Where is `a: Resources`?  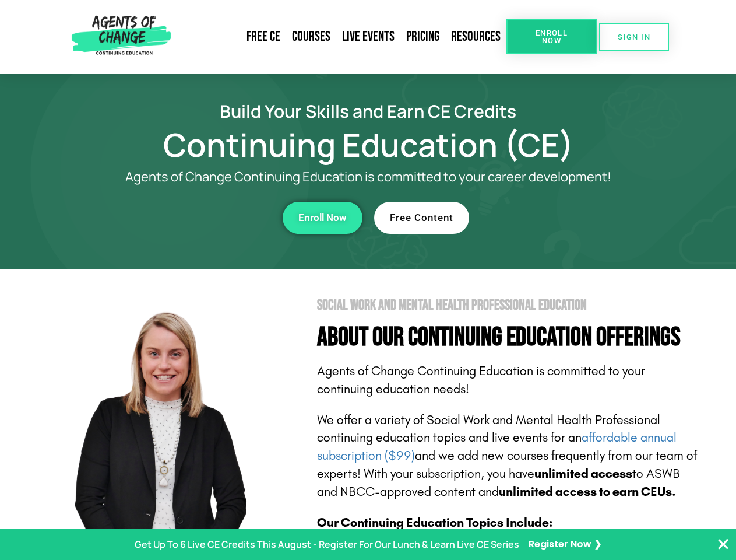 a: Resources is located at coordinates (476, 36).